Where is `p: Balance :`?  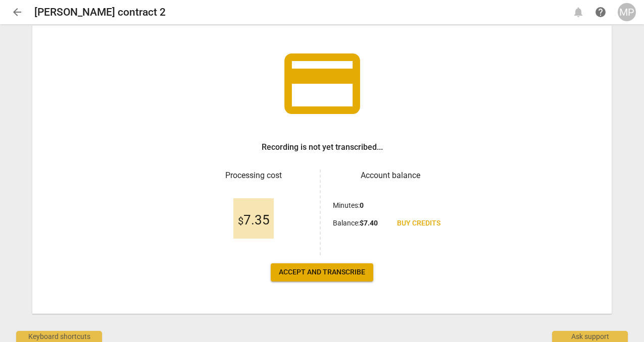
p: Balance : is located at coordinates (355, 223).